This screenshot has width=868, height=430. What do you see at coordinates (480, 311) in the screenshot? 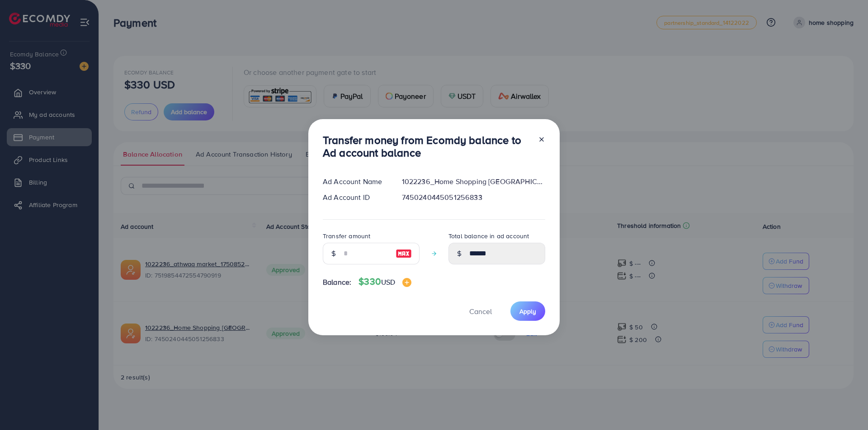
I see `span: Cancel` at bounding box center [480, 311].